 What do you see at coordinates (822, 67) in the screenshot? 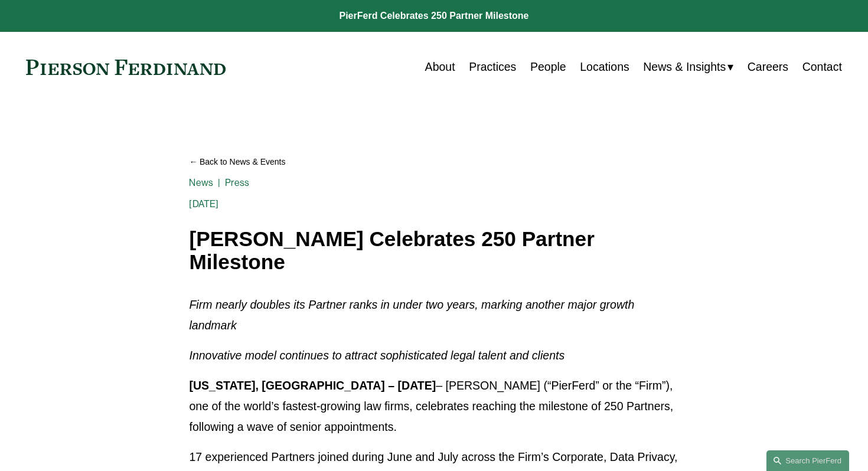
I see `a: Contact` at bounding box center [822, 67].